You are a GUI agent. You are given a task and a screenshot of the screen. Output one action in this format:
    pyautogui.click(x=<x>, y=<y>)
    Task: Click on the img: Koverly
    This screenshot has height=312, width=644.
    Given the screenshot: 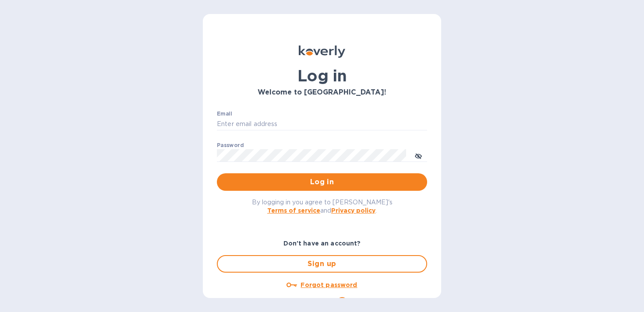 What is the action you would take?
    pyautogui.click(x=322, y=51)
    